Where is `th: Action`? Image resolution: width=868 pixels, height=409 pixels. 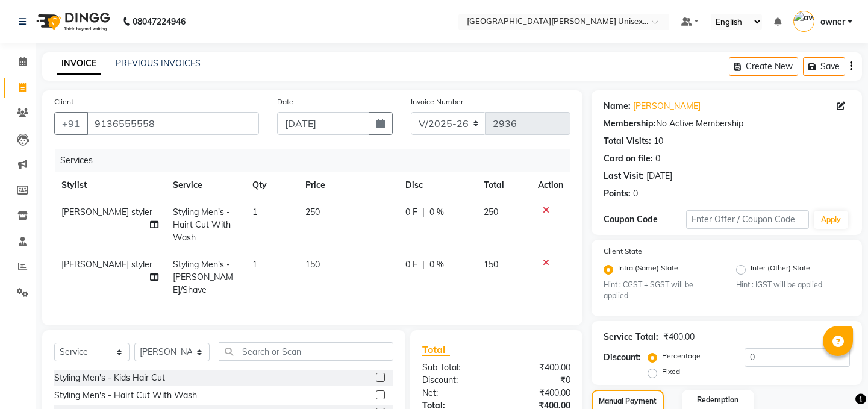
th: Action is located at coordinates (551, 185).